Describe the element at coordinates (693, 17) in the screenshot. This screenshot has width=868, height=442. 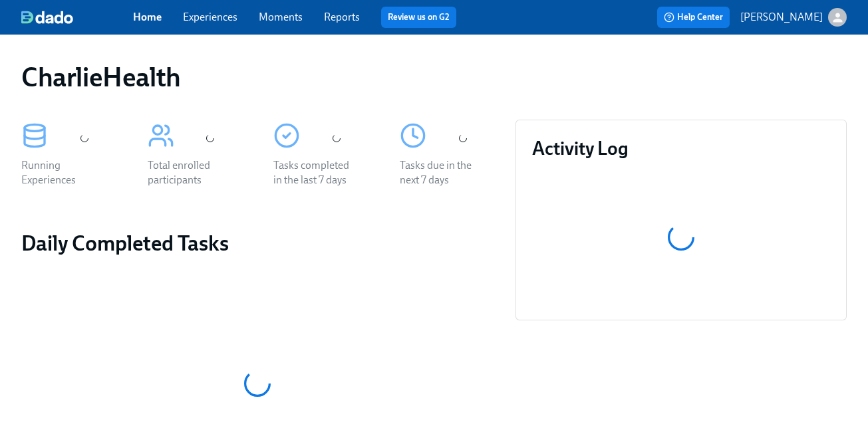
I see `button: Help Center` at that location.